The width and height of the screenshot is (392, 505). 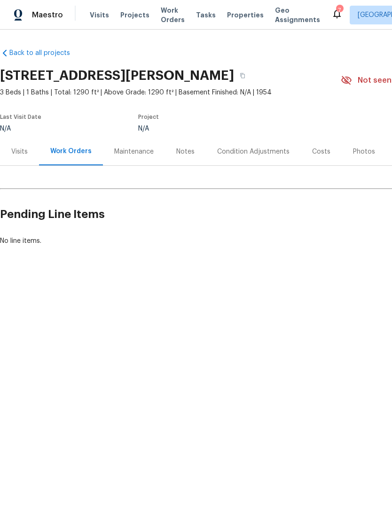 What do you see at coordinates (172, 15) in the screenshot?
I see `span: Work Orders` at bounding box center [172, 15].